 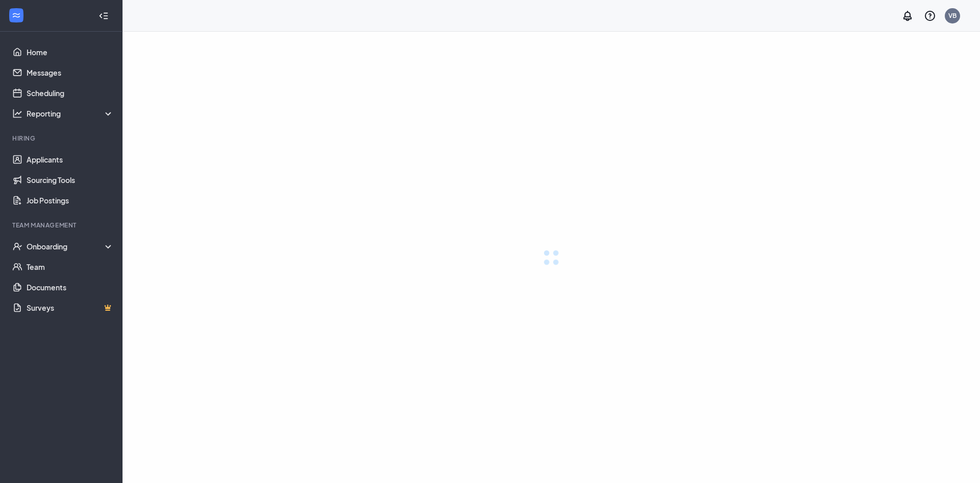 I want to click on svg: Collapse, so click(x=103, y=15).